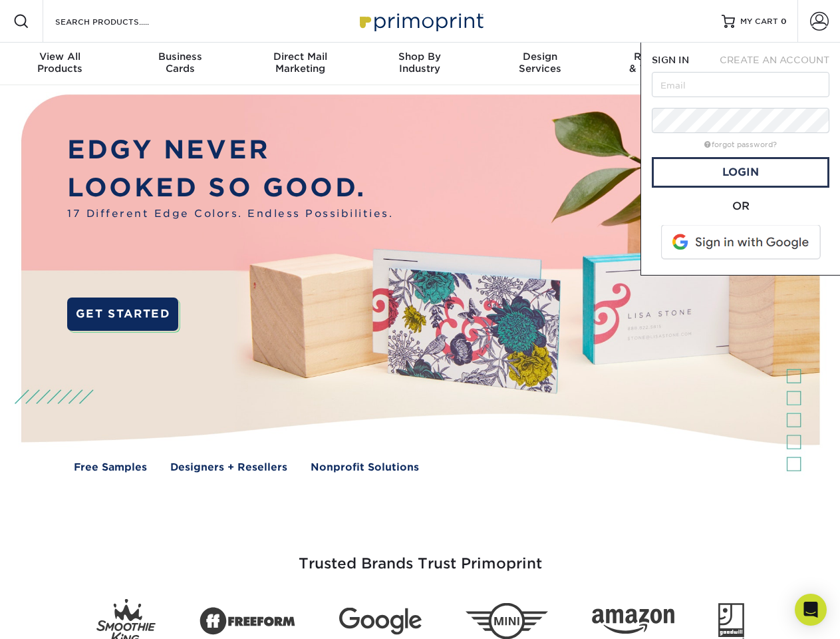  I want to click on a: Designers + Resellers, so click(229, 467).